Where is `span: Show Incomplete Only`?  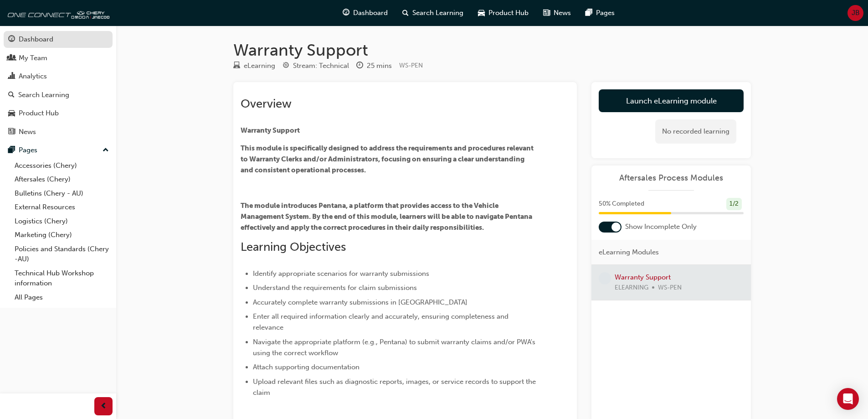 span: Show Incomplete Only is located at coordinates (661, 227).